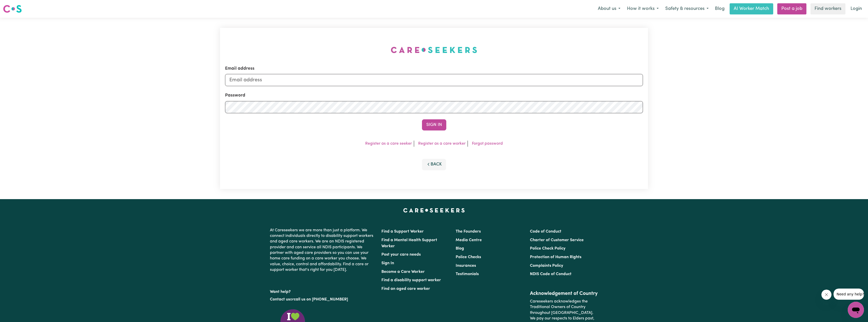 This screenshot has width=868, height=322. What do you see at coordinates (487, 144) in the screenshot?
I see `a: Forgot password` at bounding box center [487, 144].